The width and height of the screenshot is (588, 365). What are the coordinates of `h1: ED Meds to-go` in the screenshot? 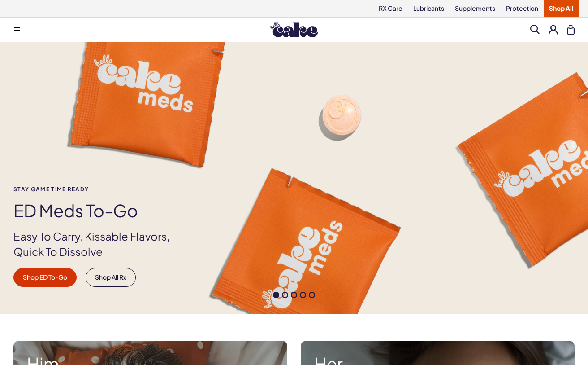 It's located at (99, 211).